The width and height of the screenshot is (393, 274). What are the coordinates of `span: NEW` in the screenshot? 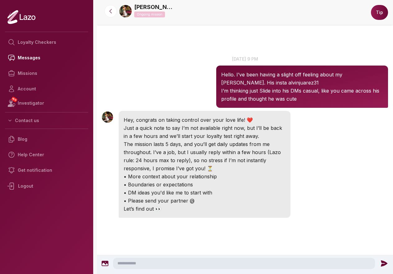 It's located at (14, 99).